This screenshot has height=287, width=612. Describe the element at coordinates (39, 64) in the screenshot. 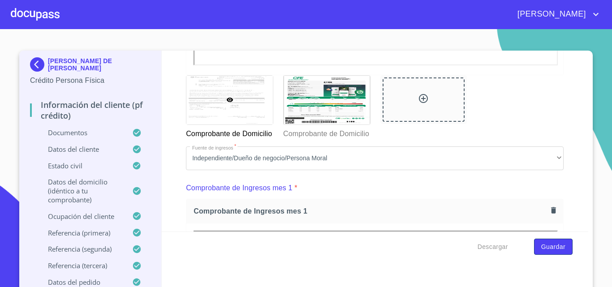

I see `img: Docupass spot blue` at that location.